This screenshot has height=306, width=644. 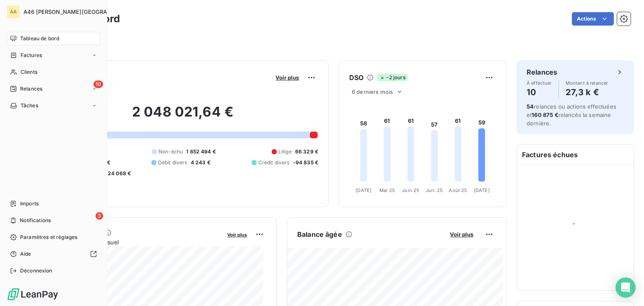 What do you see at coordinates (29, 106) in the screenshot?
I see `span: Tâches` at bounding box center [29, 106].